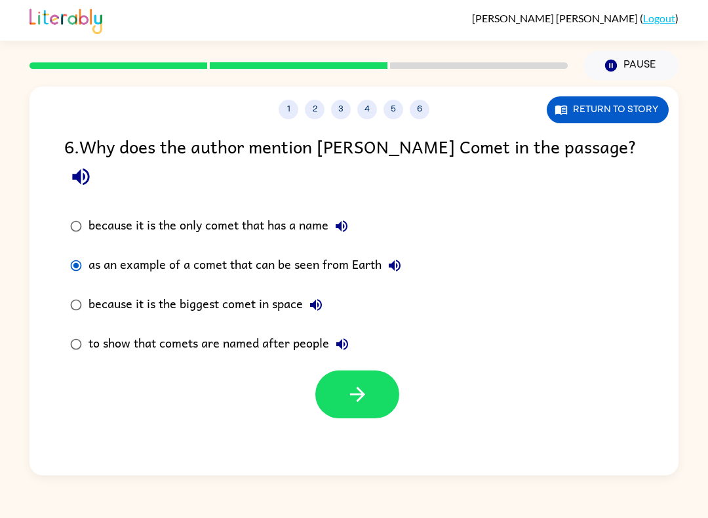  What do you see at coordinates (341, 226) in the screenshot?
I see `button: because it is the only comet that has a name` at bounding box center [341, 226].